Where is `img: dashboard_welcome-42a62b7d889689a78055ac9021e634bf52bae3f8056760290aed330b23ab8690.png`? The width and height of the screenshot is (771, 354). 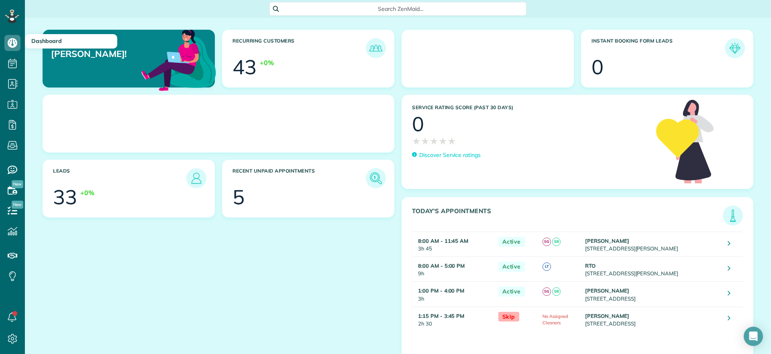
img: dashboard_welcome-42a62b7d889689a78055ac9021e634bf52bae3f8056760290aed330b23ab8690.png is located at coordinates (179, 59).